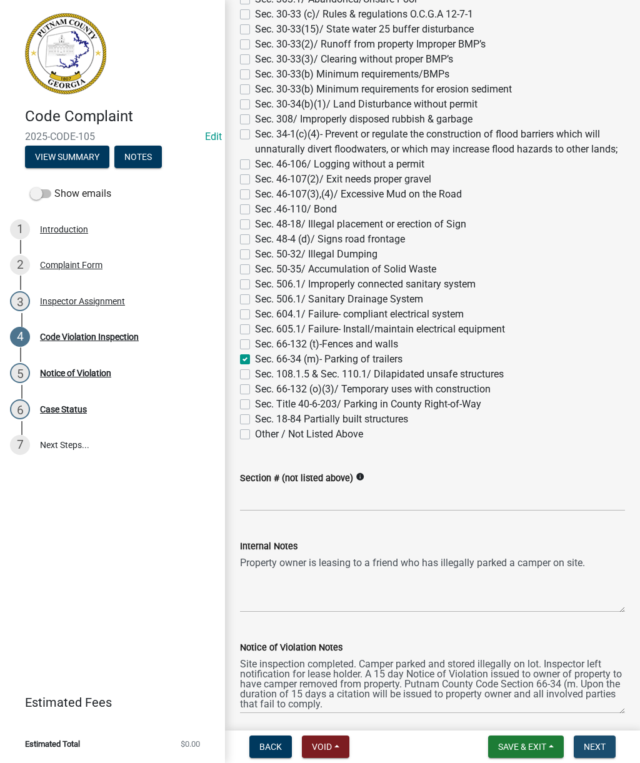 The width and height of the screenshot is (640, 763). I want to click on wm-modal-confirm: Notes, so click(138, 158).